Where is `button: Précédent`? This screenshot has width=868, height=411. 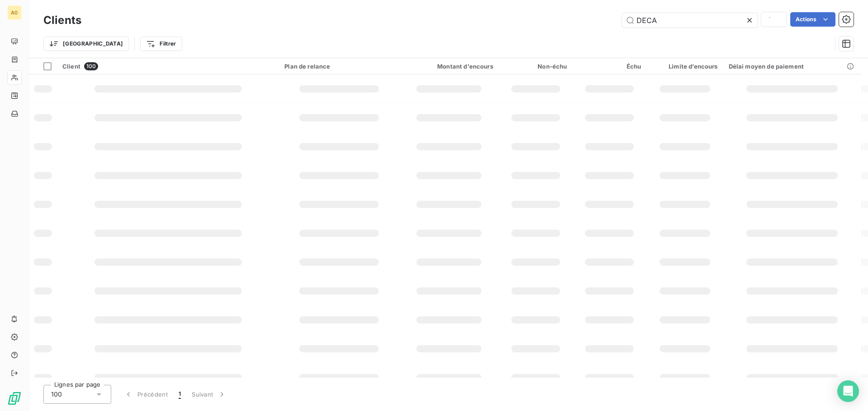 button: Précédent is located at coordinates (146, 395).